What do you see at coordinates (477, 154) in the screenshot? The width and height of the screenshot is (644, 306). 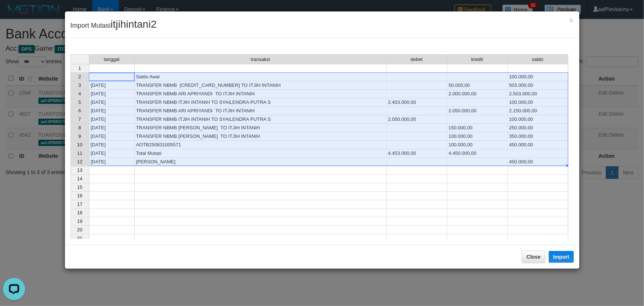 I see `td: 4.450.000,00` at bounding box center [477, 154].